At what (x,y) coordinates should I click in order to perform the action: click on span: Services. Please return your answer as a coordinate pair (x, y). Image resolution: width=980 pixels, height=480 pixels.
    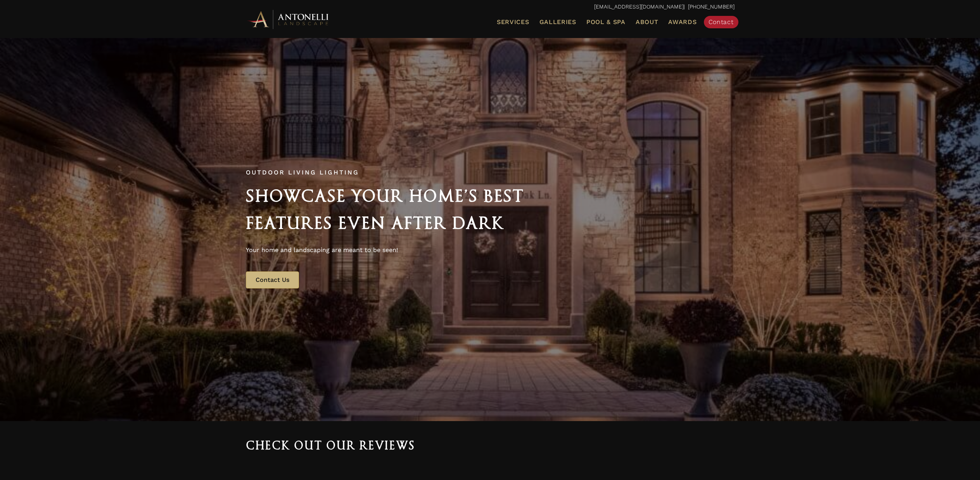
    Looking at the image, I should click on (512, 22).